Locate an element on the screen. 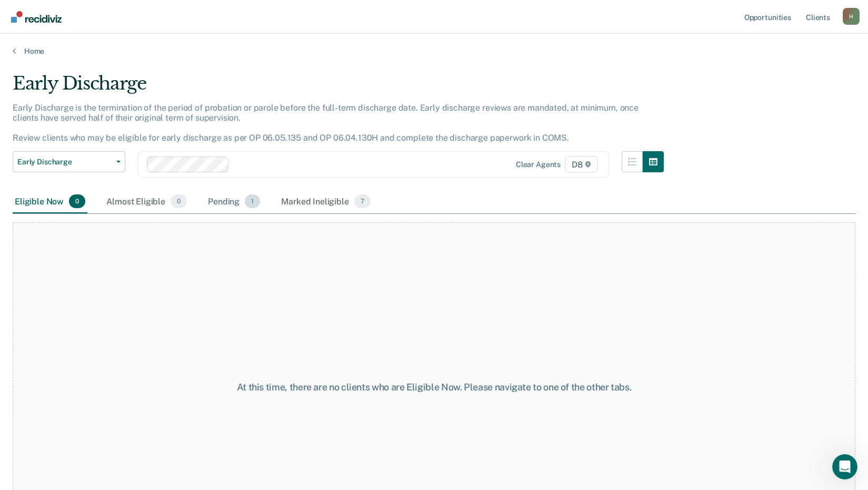  div: Eligible Now0 is located at coordinates (50, 202).